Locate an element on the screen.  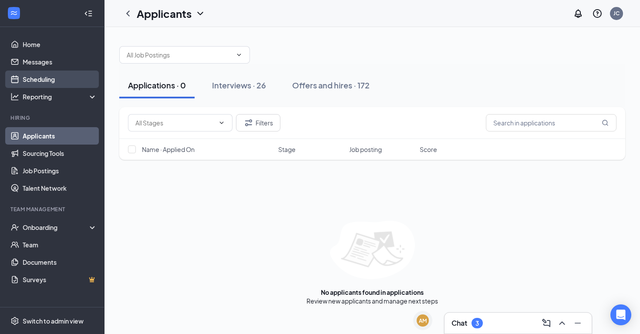
a: Talent Network is located at coordinates (60, 188).